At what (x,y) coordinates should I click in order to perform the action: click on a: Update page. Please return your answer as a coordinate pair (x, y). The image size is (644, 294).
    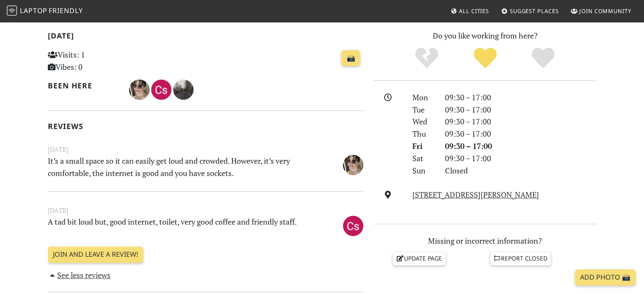
    Looking at the image, I should click on (419, 259).